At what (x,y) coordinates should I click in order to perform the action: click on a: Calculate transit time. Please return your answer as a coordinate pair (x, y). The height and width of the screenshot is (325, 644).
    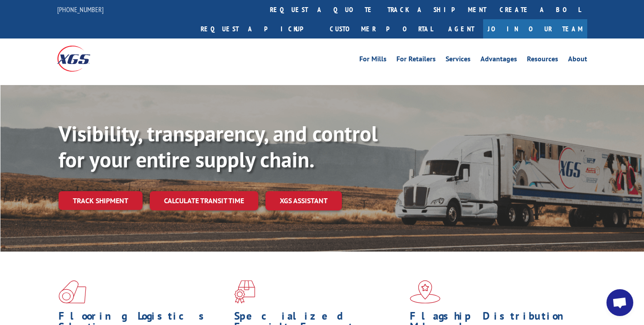
    Looking at the image, I should click on (204, 201).